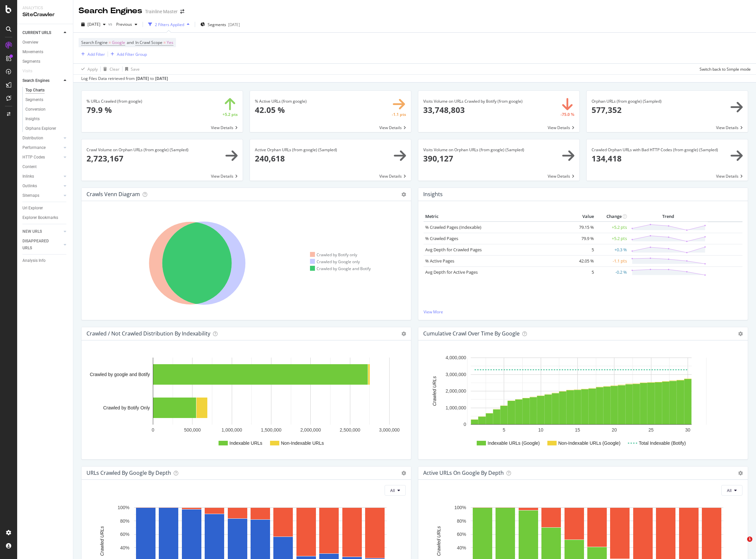  What do you see at coordinates (42, 195) in the screenshot?
I see `a: Sitemaps` at bounding box center [42, 195].